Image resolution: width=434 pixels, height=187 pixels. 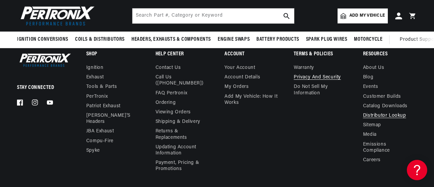 What do you see at coordinates (373, 69) in the screenshot?
I see `a: About Us` at bounding box center [373, 69].